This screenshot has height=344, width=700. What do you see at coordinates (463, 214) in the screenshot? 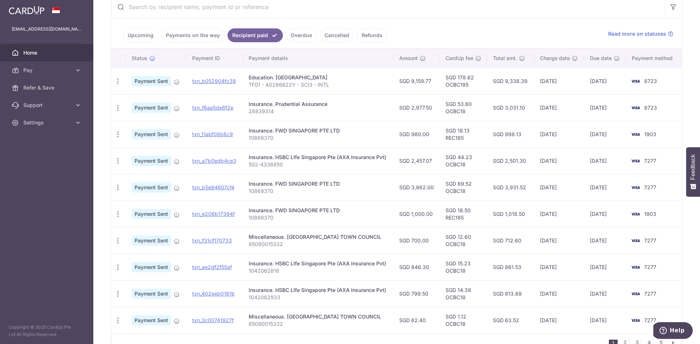
I see `td: SGD 18.50 REC185` at bounding box center [463, 214].